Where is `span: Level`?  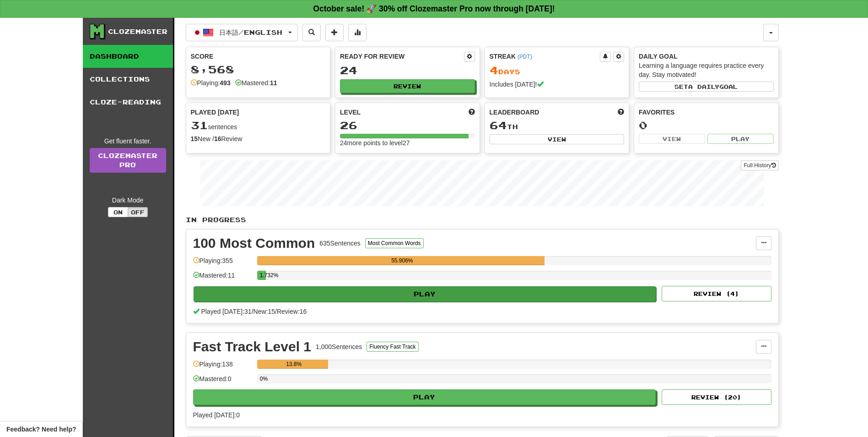 span: Level is located at coordinates (350, 112).